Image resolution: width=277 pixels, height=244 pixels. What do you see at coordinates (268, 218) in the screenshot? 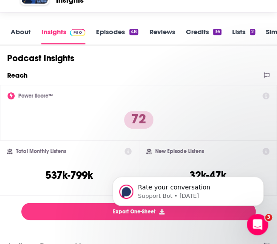
I see `span: 3` at bounding box center [268, 218].